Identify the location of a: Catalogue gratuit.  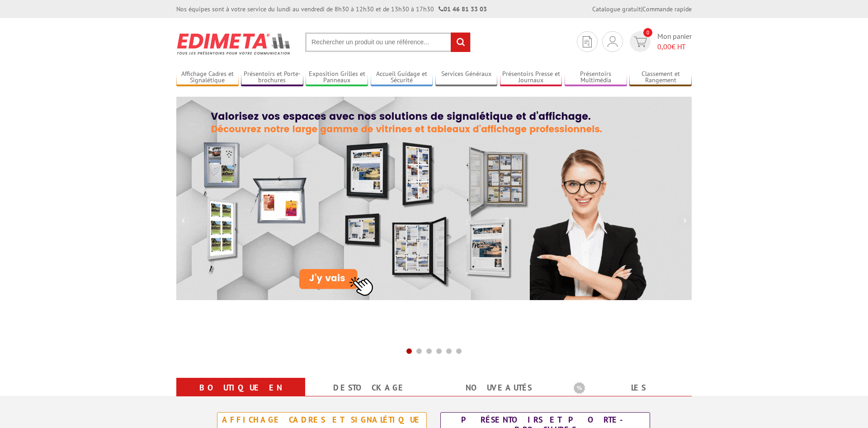
(617, 9).